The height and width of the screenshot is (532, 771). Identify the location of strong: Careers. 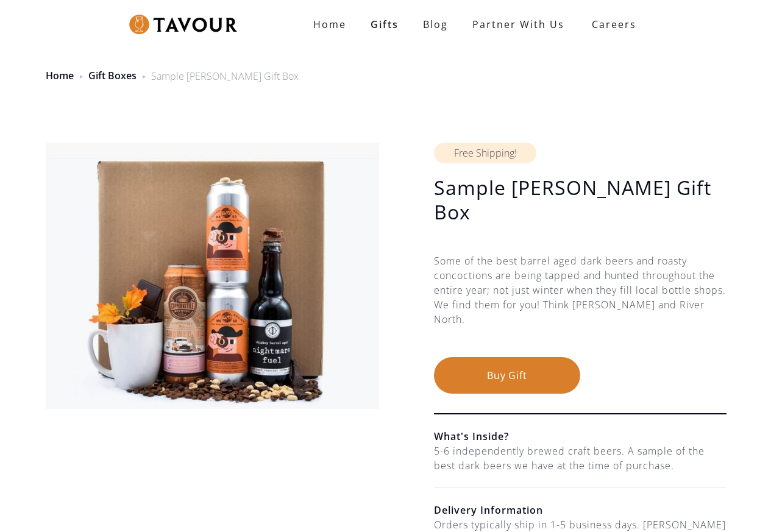
(614, 25).